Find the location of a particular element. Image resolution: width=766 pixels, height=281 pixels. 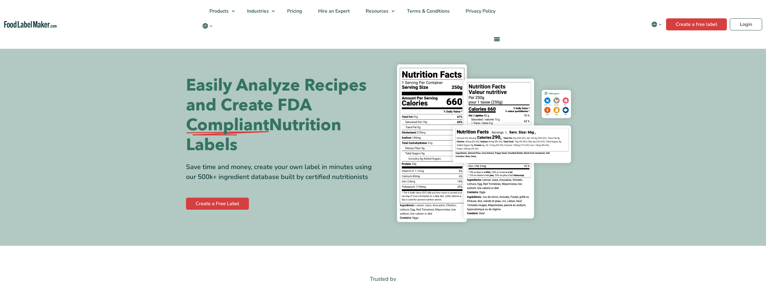

a: Login is located at coordinates (746, 24).